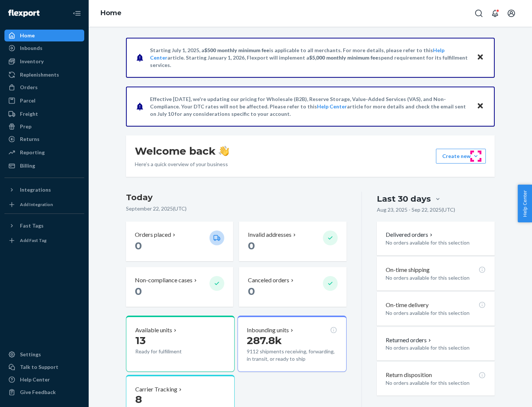 The height and width of the screenshot is (407, 532). I want to click on button: Available units13Ready for fulfillment, so click(180, 344).